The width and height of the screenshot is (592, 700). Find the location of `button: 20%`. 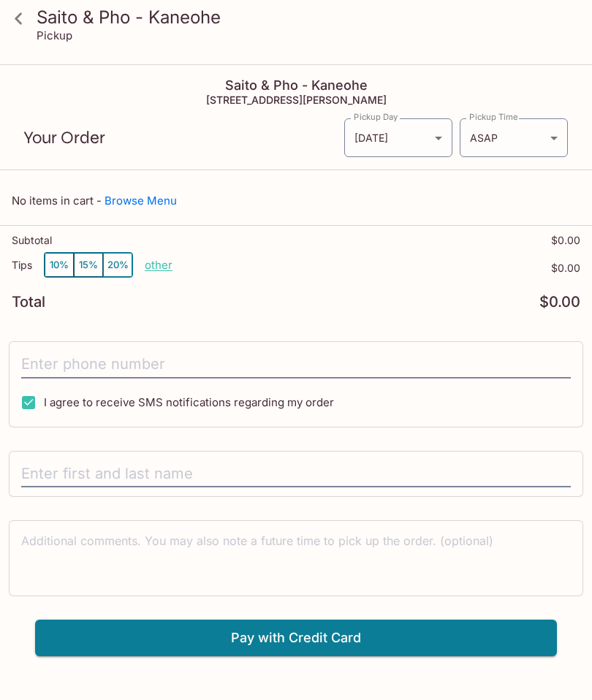

button: 20% is located at coordinates (117, 264).